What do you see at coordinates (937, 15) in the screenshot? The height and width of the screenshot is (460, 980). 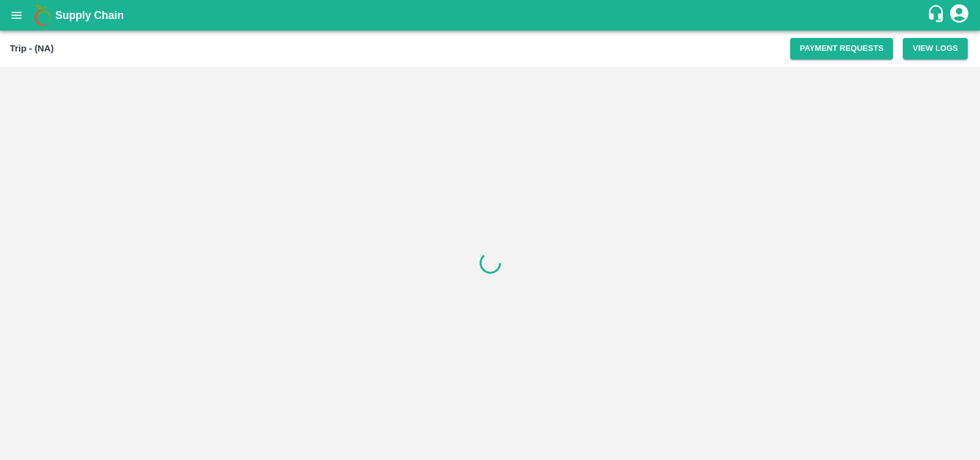 I see `div: customer-support` at bounding box center [937, 15].